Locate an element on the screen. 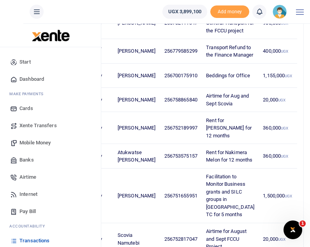  a: Xente Transfers is located at coordinates (50, 125).